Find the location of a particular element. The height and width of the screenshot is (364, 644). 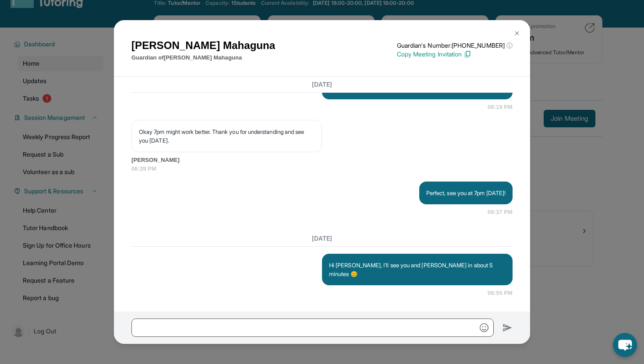

img: Close Icon is located at coordinates (517, 33).